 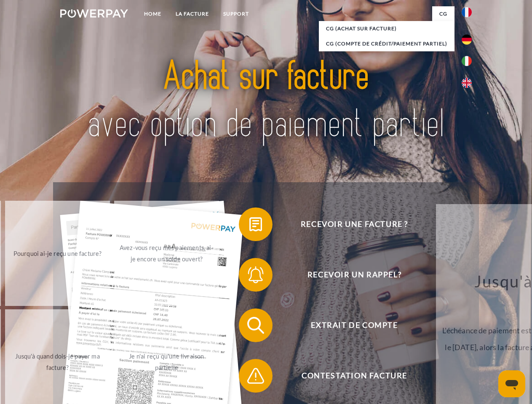 I want to click on a: Extrait de compte, so click(x=348, y=325).